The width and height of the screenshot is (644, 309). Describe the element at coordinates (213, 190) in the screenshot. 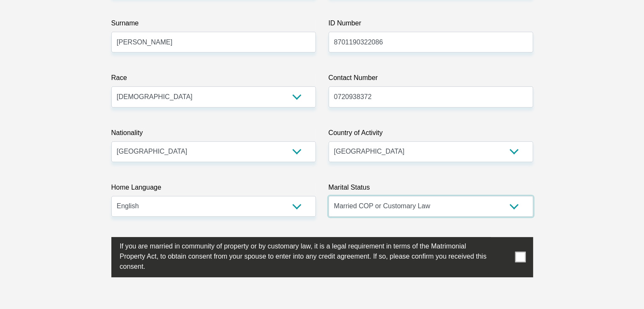

I see `label: Home Language` at that location.